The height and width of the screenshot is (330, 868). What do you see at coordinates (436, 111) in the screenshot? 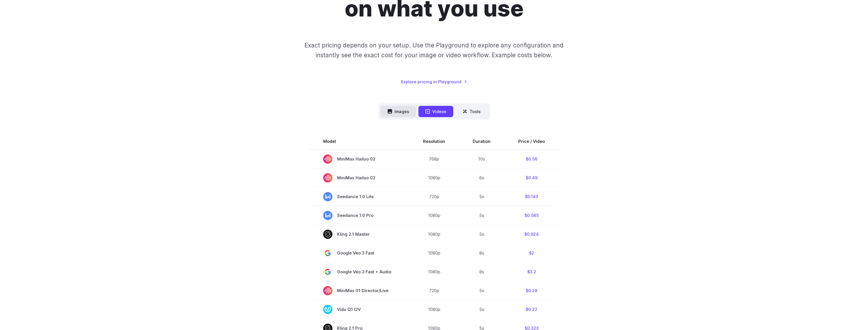
I see `button: Videos` at bounding box center [436, 111].